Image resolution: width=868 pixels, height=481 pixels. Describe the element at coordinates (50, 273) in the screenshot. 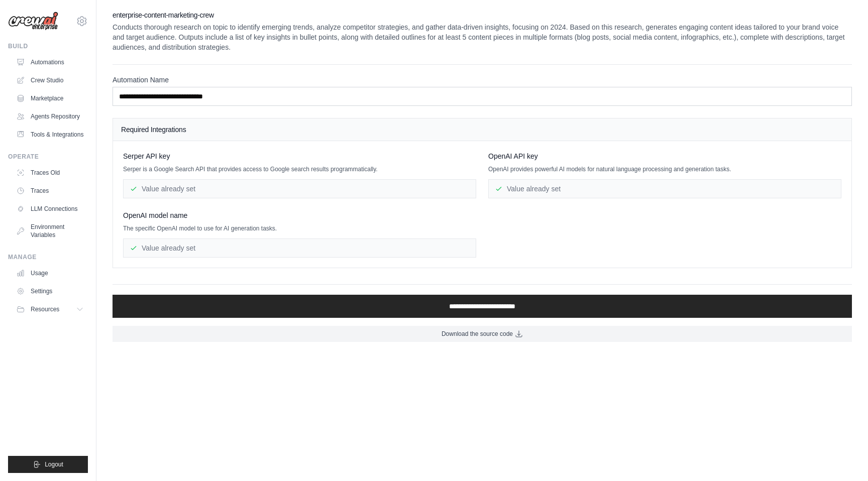

I see `a: Usage` at that location.